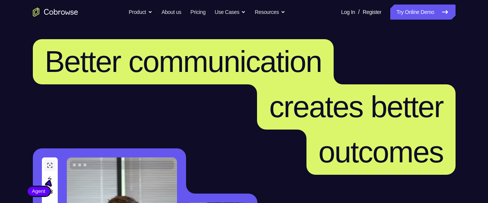 The width and height of the screenshot is (488, 203). Describe the element at coordinates (270, 12) in the screenshot. I see `button: Resources` at that location.